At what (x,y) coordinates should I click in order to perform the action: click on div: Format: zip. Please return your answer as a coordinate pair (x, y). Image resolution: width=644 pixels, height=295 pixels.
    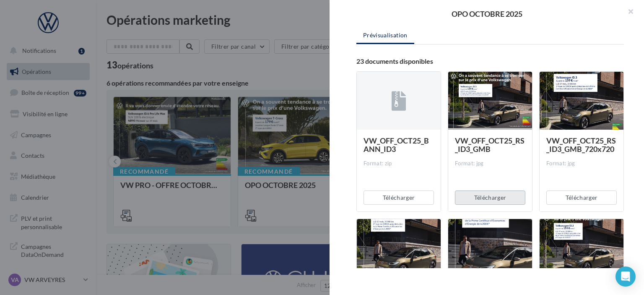
    Looking at the image, I should click on (399, 164).